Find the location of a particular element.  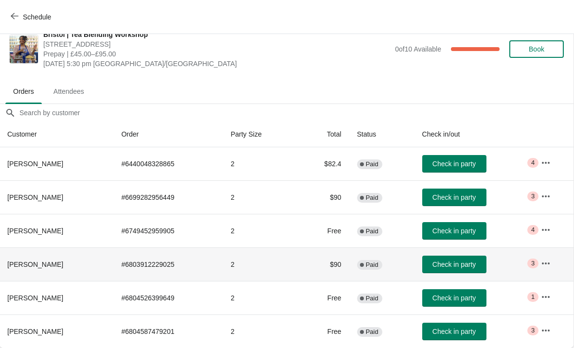

th: Order is located at coordinates (168, 134).